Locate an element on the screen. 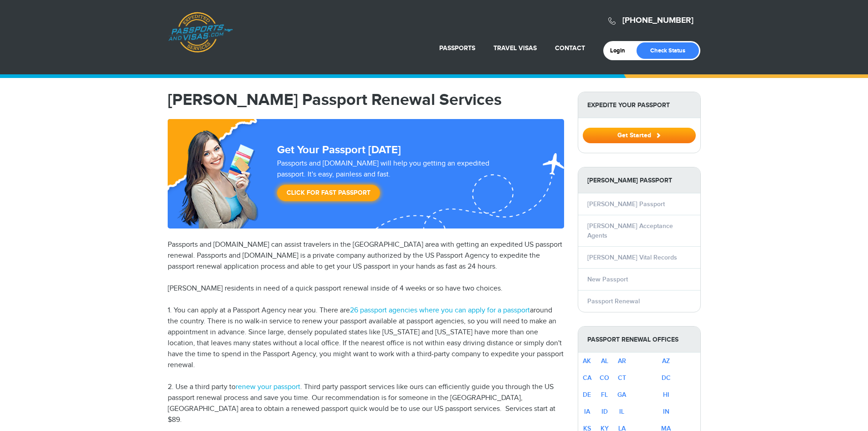  a: AL is located at coordinates (604, 360).